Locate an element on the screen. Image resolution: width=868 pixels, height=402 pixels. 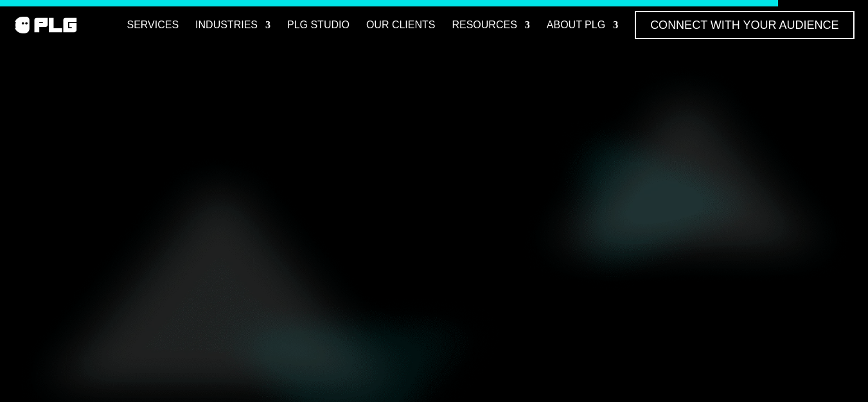
a: Services is located at coordinates (152, 25).